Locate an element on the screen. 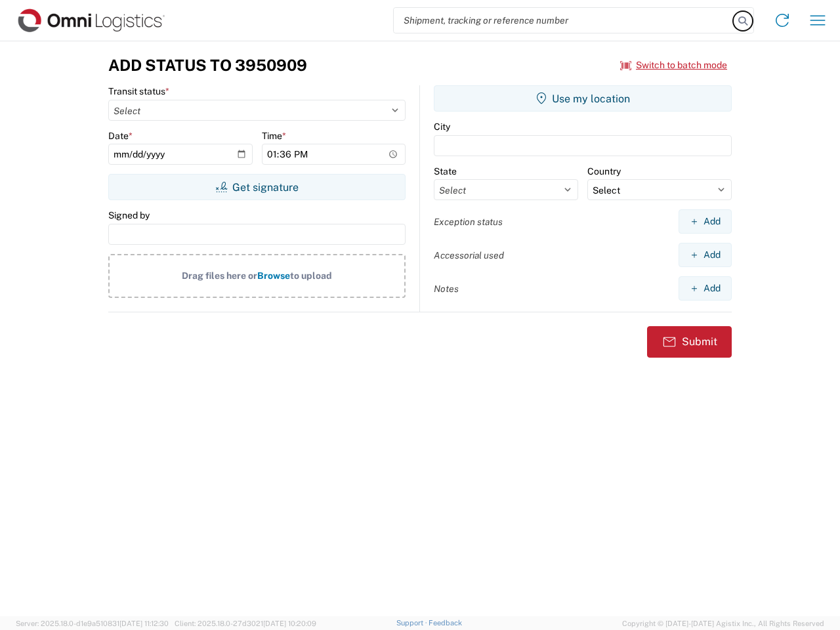 The width and height of the screenshot is (840, 630). span: Server: 2025.18.0-d1e9a510831 is located at coordinates (92, 623).